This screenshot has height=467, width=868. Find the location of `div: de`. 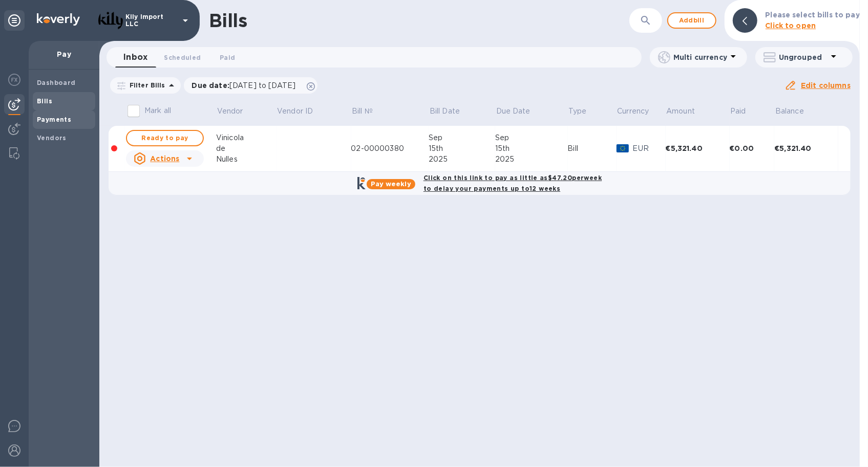

div: de is located at coordinates (246, 148).